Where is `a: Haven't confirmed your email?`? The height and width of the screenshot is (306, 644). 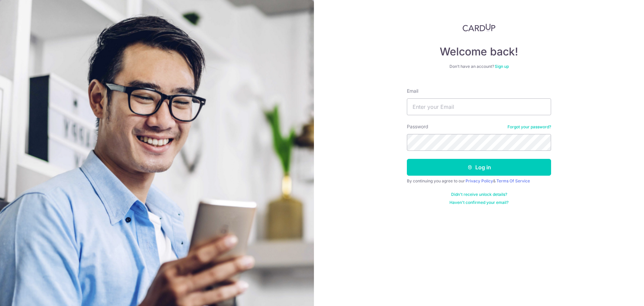 a: Haven't confirmed your email? is located at coordinates (479, 202).